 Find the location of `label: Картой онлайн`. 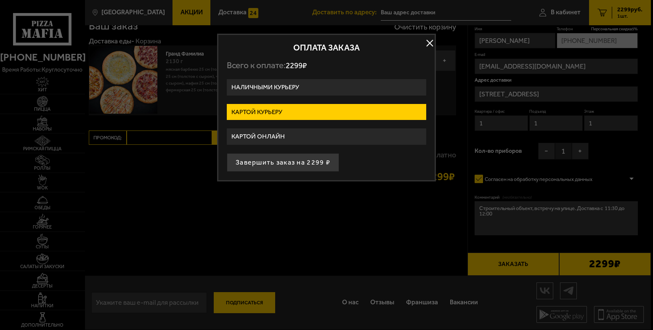

label: Картой онлайн is located at coordinates (326, 136).